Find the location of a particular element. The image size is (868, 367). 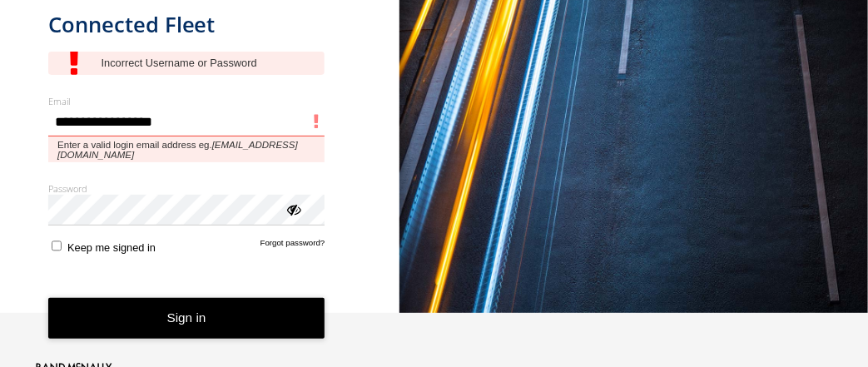

a: Forgot password? is located at coordinates (293, 246).